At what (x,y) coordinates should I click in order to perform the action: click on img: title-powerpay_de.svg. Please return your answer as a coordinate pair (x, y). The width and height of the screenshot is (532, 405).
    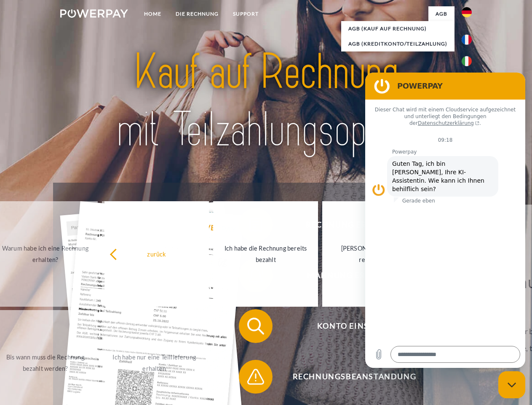
    Looking at the image, I should click on (266, 101).